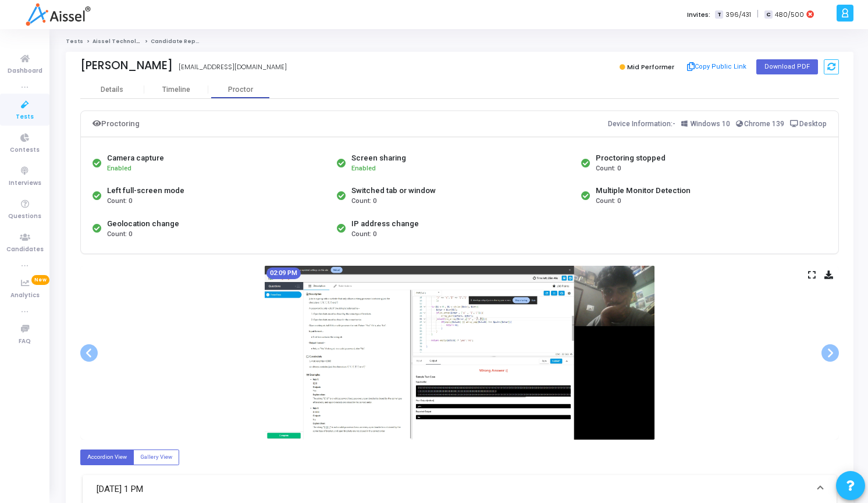 Image resolution: width=868 pixels, height=503 pixels. Describe the element at coordinates (699, 15) in the screenshot. I see `label: Invites:` at that location.